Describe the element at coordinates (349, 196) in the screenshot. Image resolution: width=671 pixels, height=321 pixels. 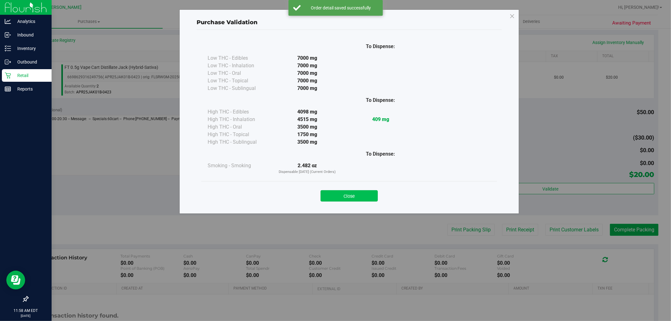
I see `button: Close` at that location.